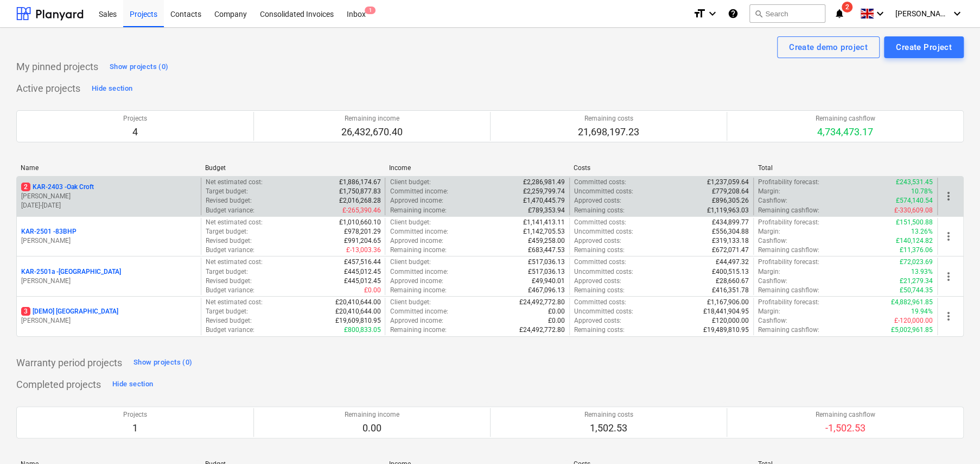 The image size is (980, 464). Describe the element at coordinates (57, 67) in the screenshot. I see `p: My pinned projects` at that location.